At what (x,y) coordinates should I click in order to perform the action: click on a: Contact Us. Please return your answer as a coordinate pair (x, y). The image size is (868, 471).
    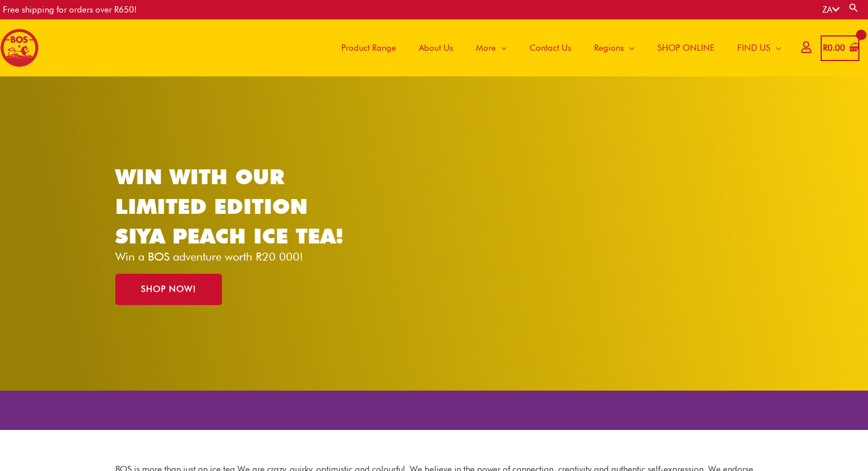
    Looking at the image, I should click on (550, 48).